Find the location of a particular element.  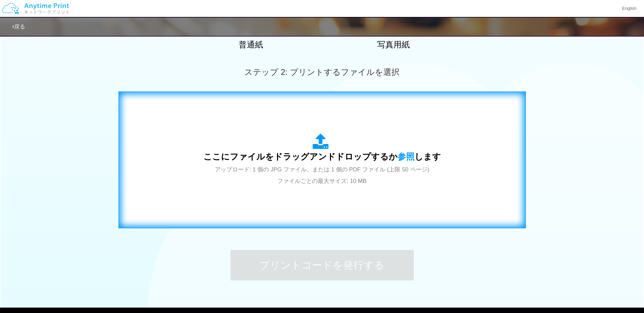

span: ステップ 2: プリントするファイルを選択 is located at coordinates (322, 72).